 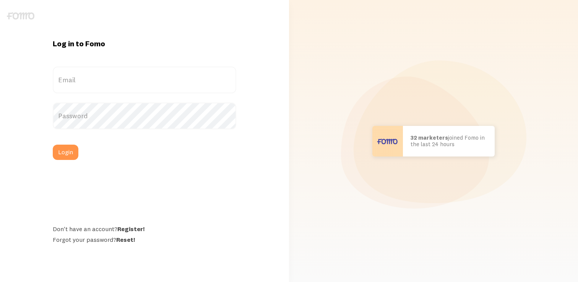 I want to click on button: Login, so click(x=65, y=152).